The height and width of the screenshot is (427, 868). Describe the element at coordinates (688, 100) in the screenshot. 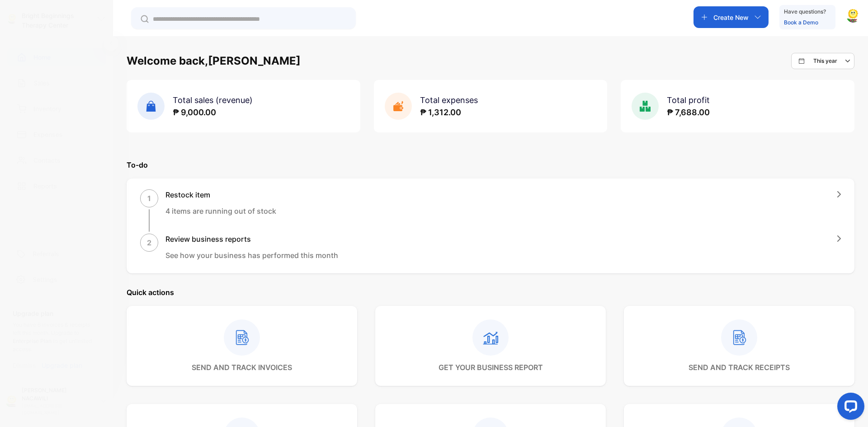

I see `span: Total profit` at that location.